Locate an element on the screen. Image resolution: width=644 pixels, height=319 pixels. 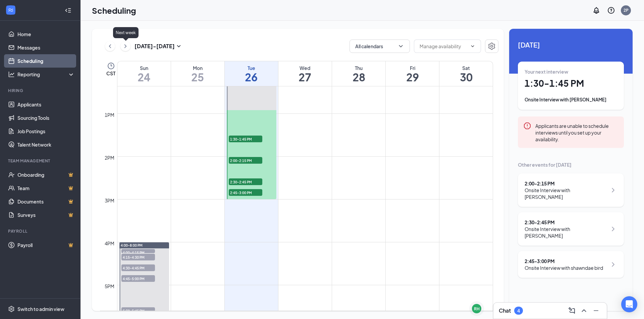
svg: ChevronUp is located at coordinates (583, 311).